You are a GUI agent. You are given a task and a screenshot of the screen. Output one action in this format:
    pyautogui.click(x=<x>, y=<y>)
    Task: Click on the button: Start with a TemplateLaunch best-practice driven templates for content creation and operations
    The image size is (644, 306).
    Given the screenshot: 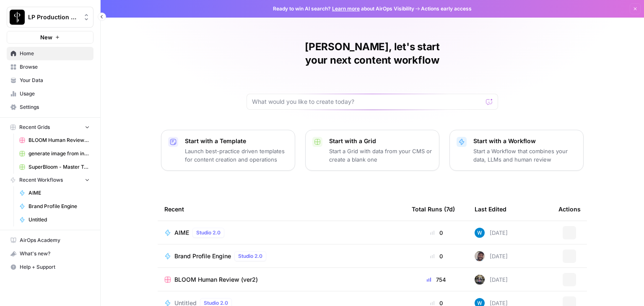 What is the action you would take?
    pyautogui.click(x=228, y=150)
    